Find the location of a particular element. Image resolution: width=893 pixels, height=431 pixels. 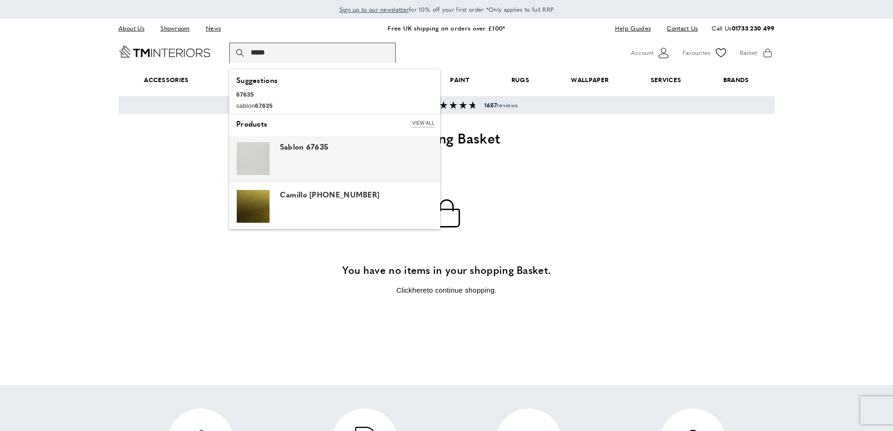

a: View All is located at coordinates (423, 123).